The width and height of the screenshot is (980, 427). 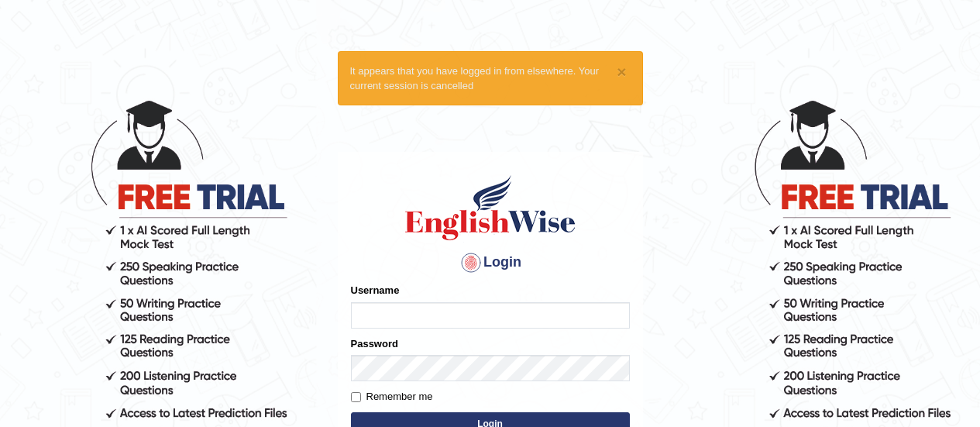 What do you see at coordinates (491, 208) in the screenshot?
I see `img: Logo of English Wise sign in for intelligent practice with AI` at bounding box center [491, 208].